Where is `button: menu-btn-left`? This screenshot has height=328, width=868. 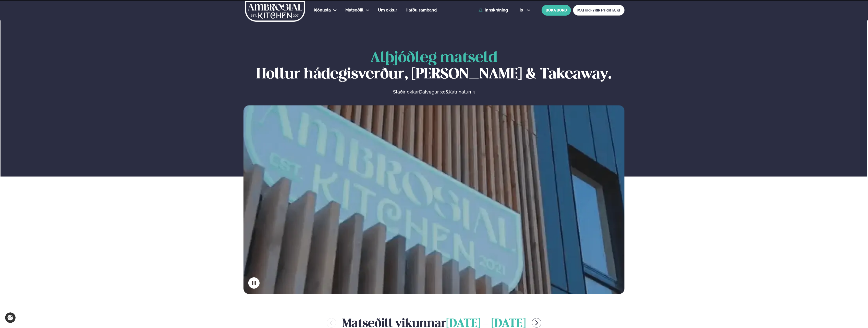
button: menu-btn-left is located at coordinates (331, 323).